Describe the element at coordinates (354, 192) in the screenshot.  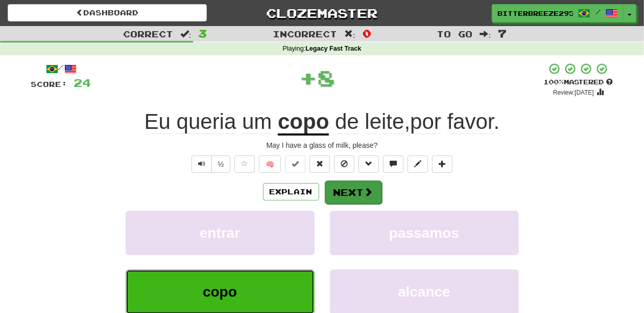
I see `button: Next` at that location.